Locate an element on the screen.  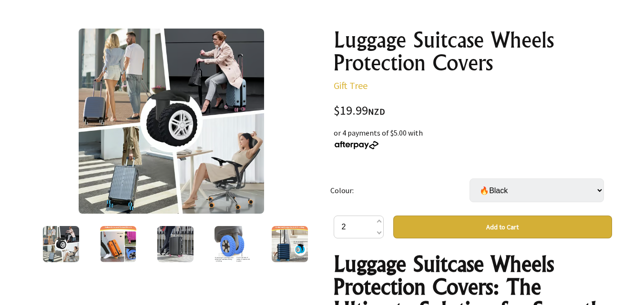
button: Add to Cart is located at coordinates (503, 227).